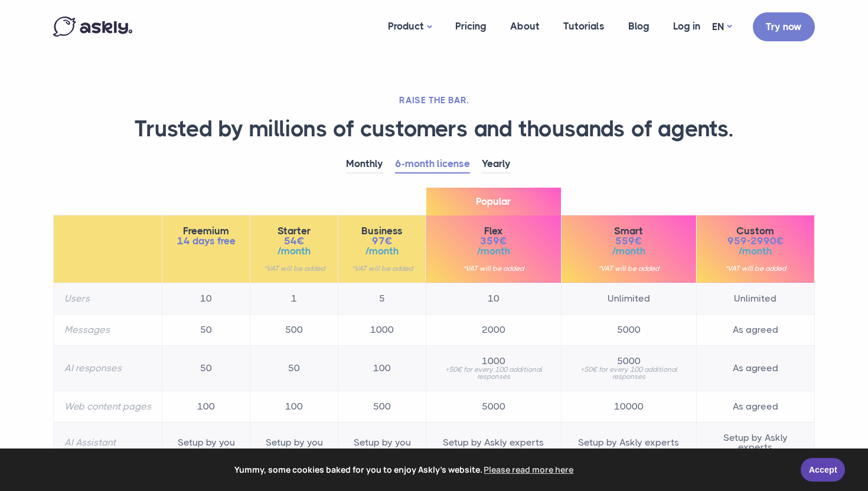 This screenshot has height=491, width=868. What do you see at coordinates (755, 329) in the screenshot?
I see `td: As agreed` at bounding box center [755, 329].